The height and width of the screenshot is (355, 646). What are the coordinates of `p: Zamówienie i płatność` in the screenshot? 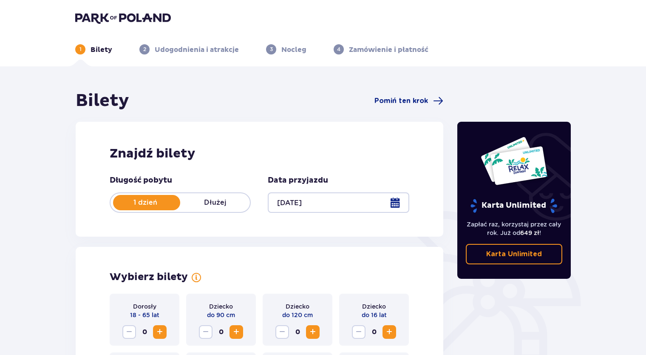 It's located at (389, 50).